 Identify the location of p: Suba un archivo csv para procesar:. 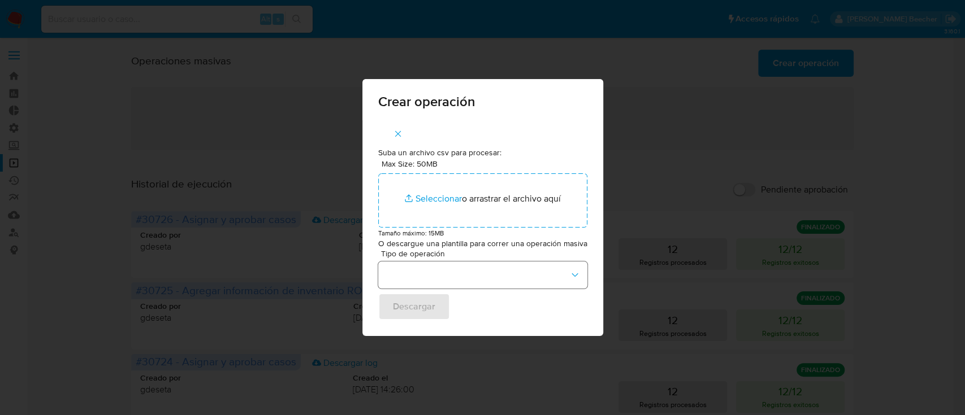
(483, 153).